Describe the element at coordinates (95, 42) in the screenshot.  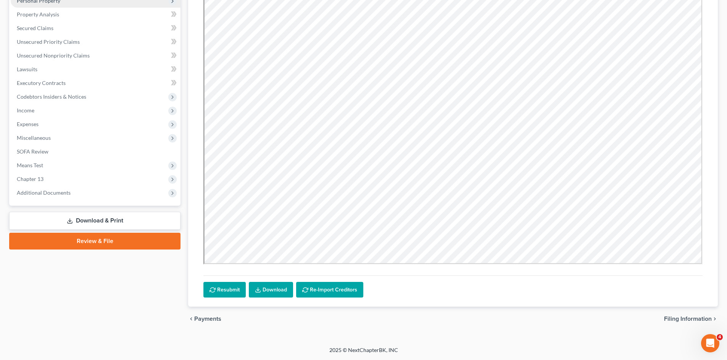
I see `a: Unsecured Priority Claims` at that location.